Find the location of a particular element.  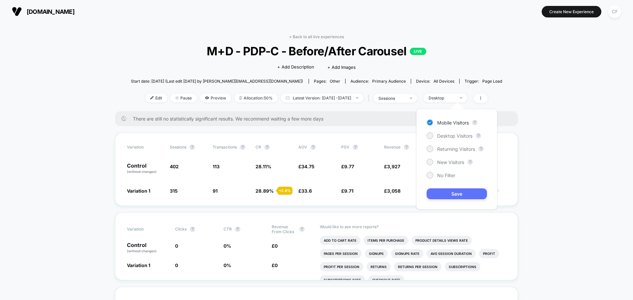

li: Subscriptions Rate is located at coordinates (342, 280).